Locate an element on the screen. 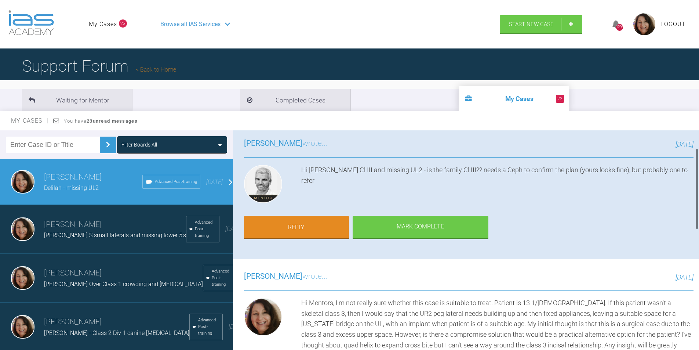  span: Start New Case is located at coordinates (531, 24).